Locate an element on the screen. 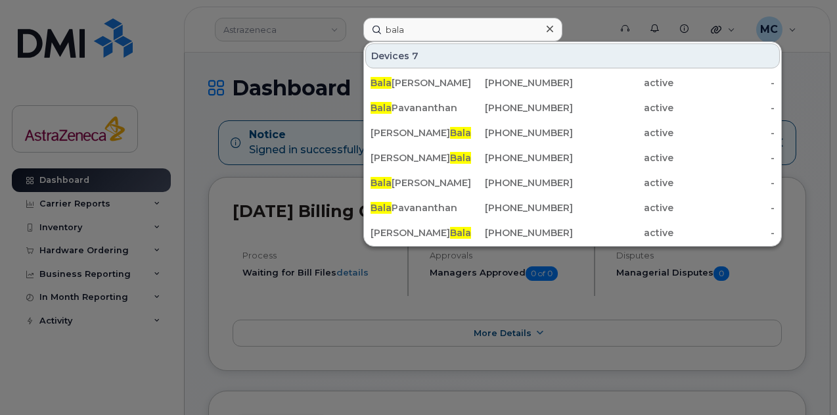 The image size is (837, 415). span: 7 is located at coordinates (415, 56).